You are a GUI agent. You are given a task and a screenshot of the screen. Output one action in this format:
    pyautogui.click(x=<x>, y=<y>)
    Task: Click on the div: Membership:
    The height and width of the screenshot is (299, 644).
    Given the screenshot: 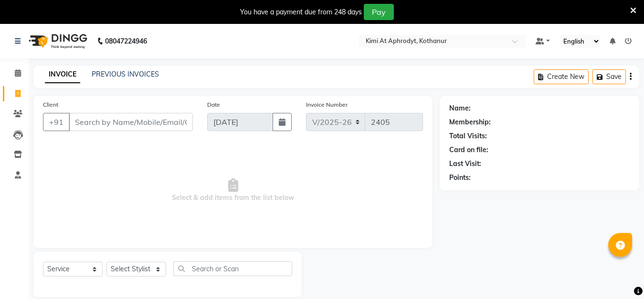 What is the action you would take?
    pyautogui.click(x=470, y=122)
    